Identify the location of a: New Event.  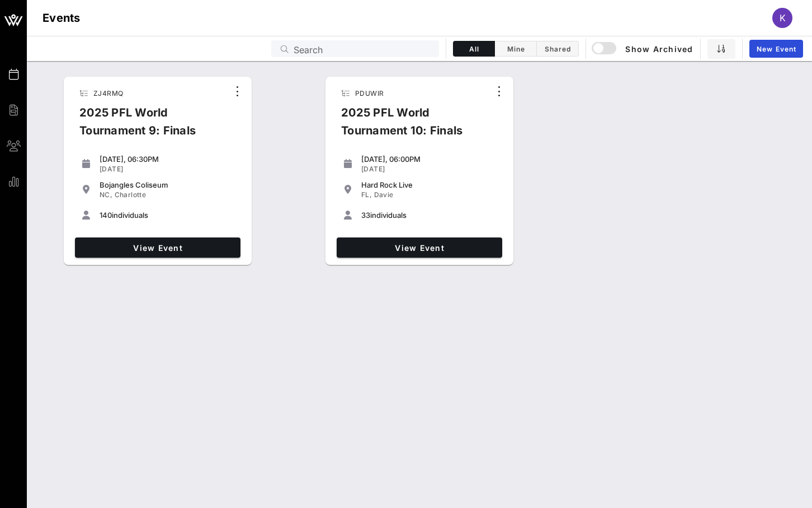
(776, 49).